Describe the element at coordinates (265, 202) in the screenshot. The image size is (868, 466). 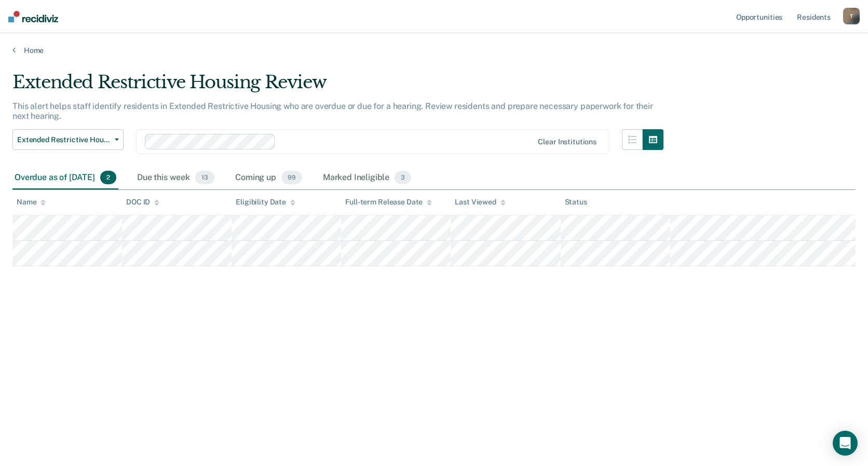
I see `div: Eligibility Date` at that location.